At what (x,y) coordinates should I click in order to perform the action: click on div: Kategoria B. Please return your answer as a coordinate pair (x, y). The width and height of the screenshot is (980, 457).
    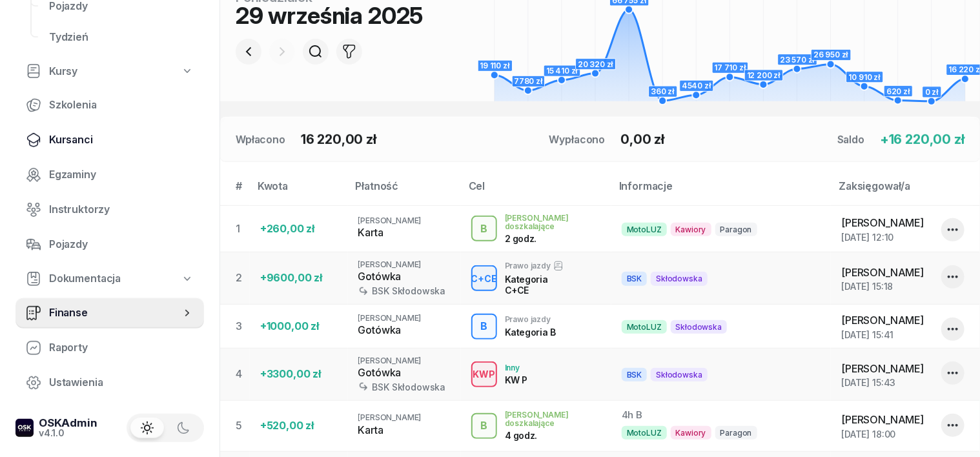
    Looking at the image, I should click on (530, 332).